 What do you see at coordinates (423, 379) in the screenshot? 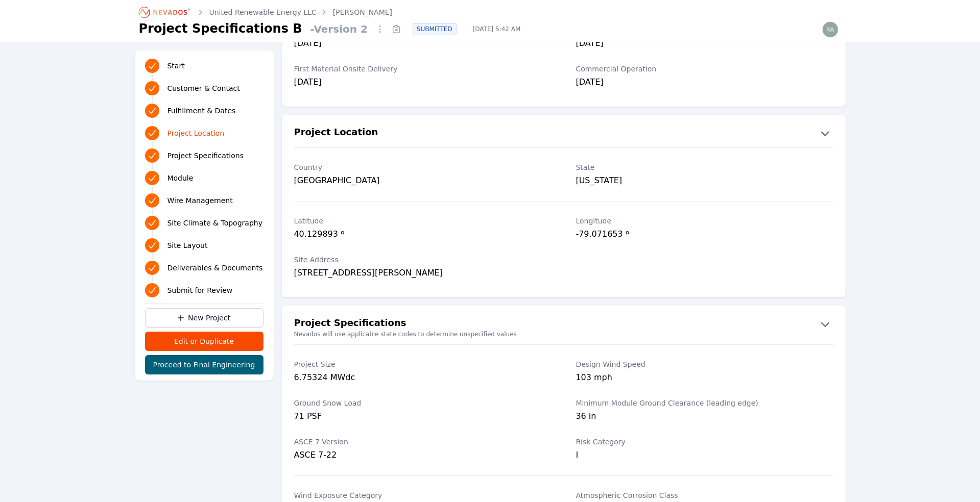
I see `div: 6.75324 MWdc` at bounding box center [423, 379].